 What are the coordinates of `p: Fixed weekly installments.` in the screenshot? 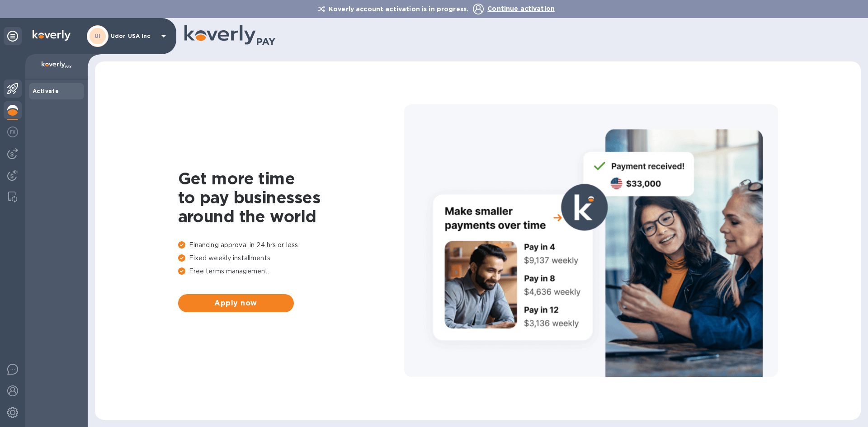 It's located at (291, 258).